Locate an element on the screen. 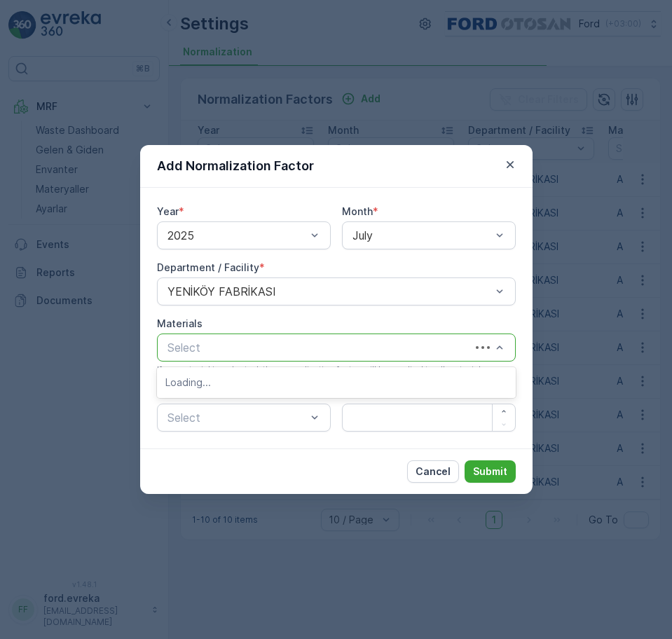  p: Add Normalization Factor is located at coordinates (236, 166).